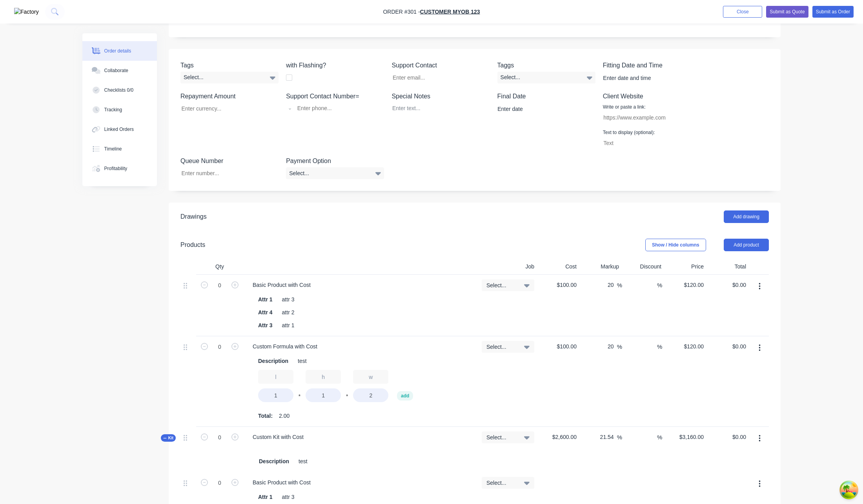 The image size is (863, 504). I want to click on label: Text to display (optional):, so click(629, 133).